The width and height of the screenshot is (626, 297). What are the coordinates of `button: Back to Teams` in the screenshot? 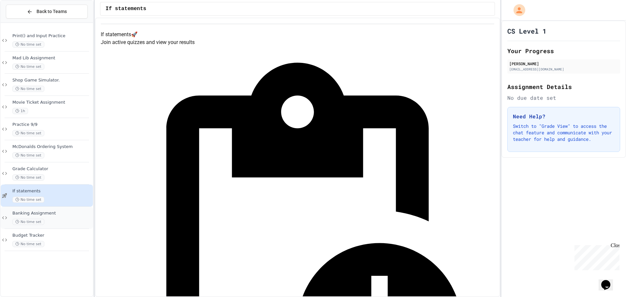 It's located at (47, 11).